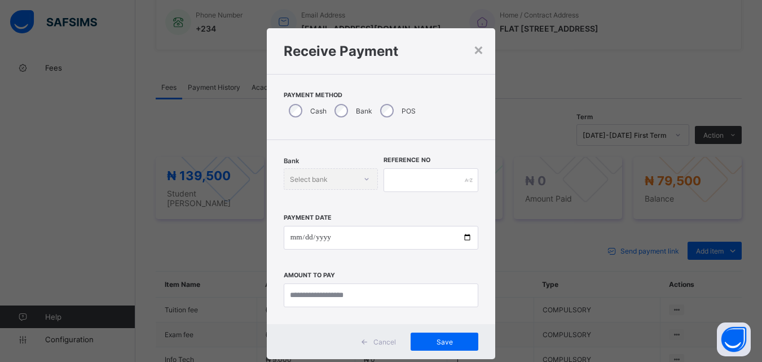 The width and height of the screenshot is (762, 362). What do you see at coordinates (364, 111) in the screenshot?
I see `label: Bank` at bounding box center [364, 111].